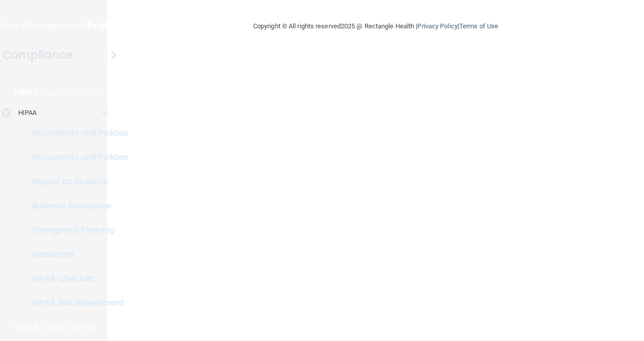 The image size is (644, 341). Describe the element at coordinates (76, 303) in the screenshot. I see `p: HIPAA Risk Assessment` at that location.